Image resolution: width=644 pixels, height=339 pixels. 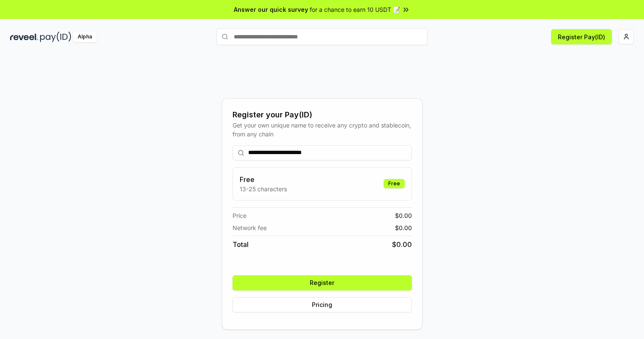 What do you see at coordinates (322, 129) in the screenshot?
I see `div: Get your own unique name to receive any crypto and stablecoin, from any chain` at bounding box center [322, 129].